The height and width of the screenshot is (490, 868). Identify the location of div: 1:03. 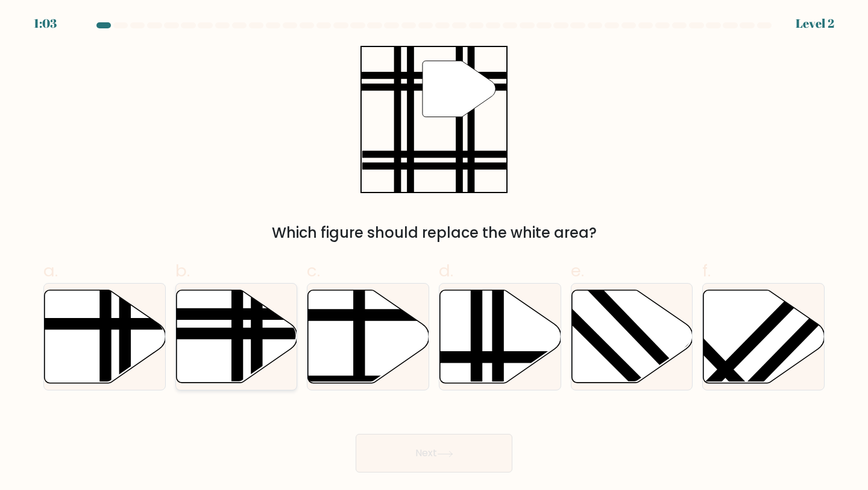
(45, 23).